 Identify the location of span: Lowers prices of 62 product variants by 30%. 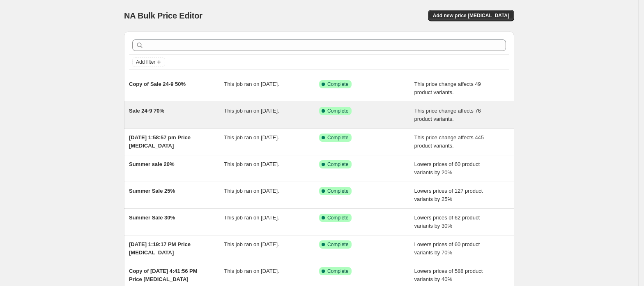
(448, 221).